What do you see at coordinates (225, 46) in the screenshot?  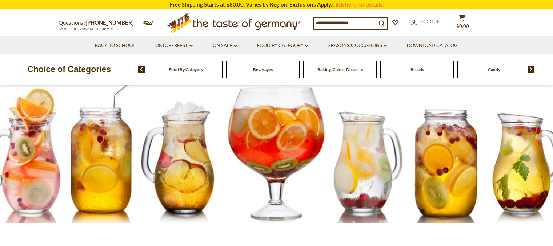 I see `a: On Sale` at bounding box center [225, 46].